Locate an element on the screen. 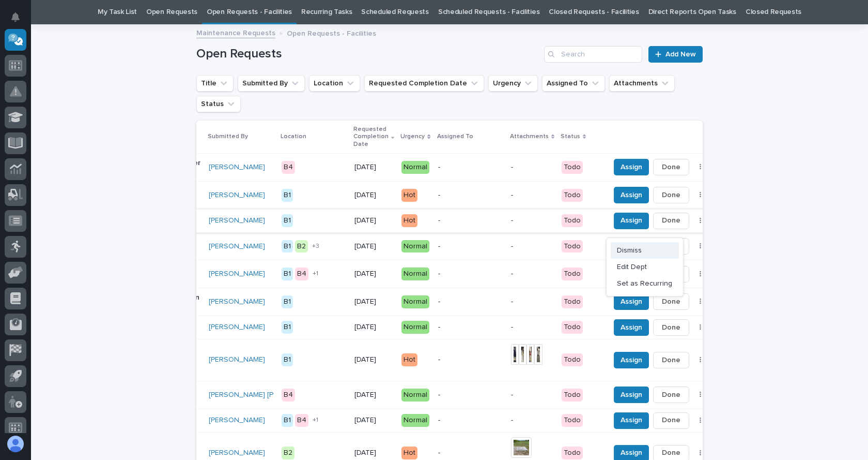 This screenshot has height=460, width=868. button: Title is located at coordinates (215, 83).